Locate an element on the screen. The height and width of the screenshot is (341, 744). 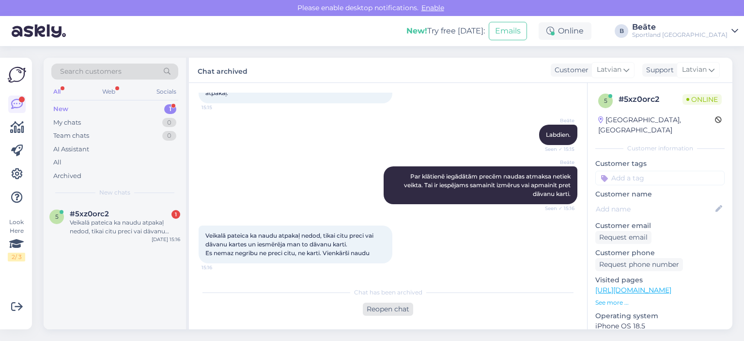
span: 15:16 is located at coordinates (219, 267).